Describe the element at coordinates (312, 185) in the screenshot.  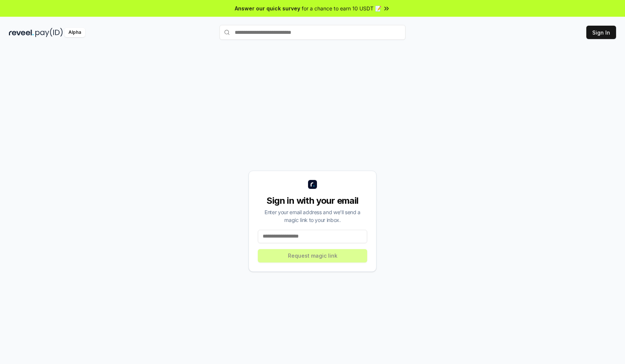
I see `img: logo_small` at that location.